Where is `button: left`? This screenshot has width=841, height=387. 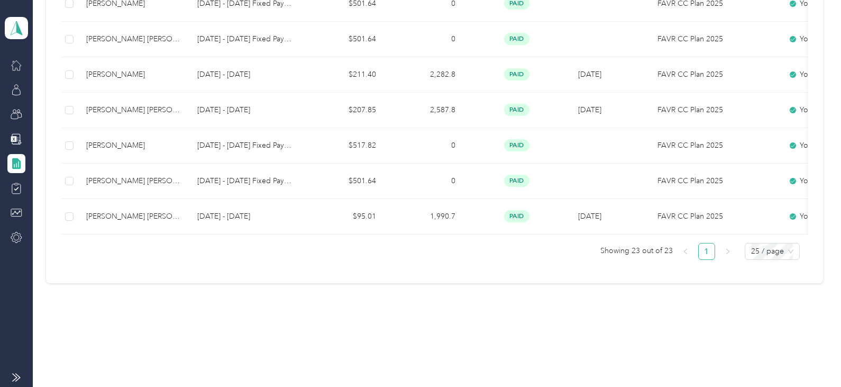 button: left is located at coordinates (686, 251).